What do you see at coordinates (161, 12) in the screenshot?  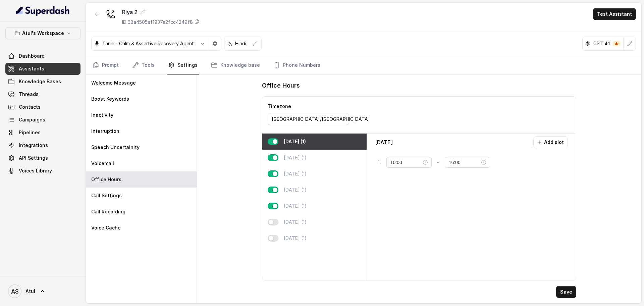 I see `div: Riya 2` at bounding box center [161, 12].